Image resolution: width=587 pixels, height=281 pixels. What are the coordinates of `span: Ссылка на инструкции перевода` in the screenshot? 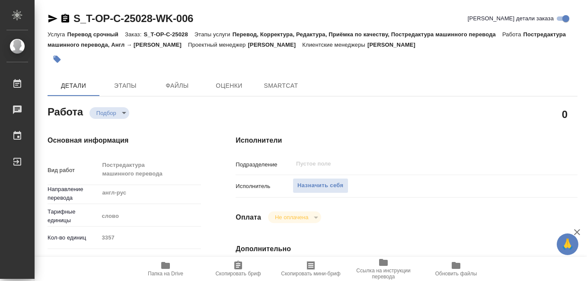 It's located at (383, 274).